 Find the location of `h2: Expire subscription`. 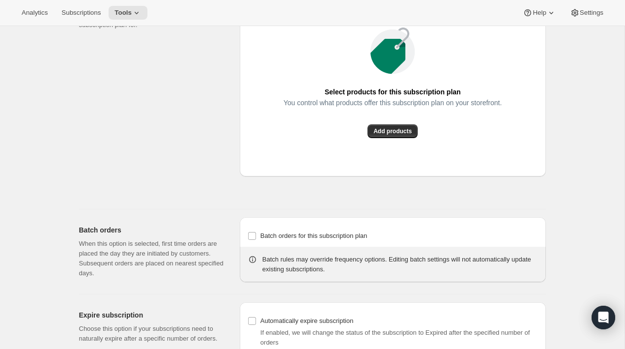

h2: Expire subscription is located at coordinates (151, 315).